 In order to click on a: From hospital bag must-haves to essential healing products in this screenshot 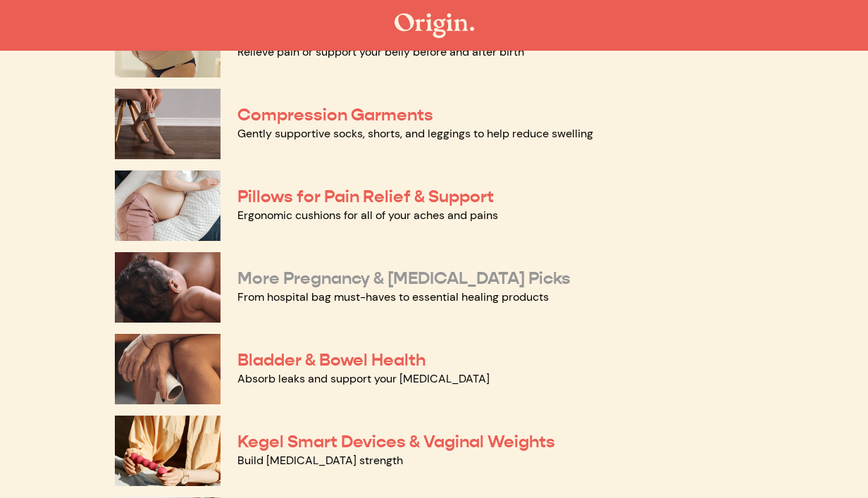, I will do `click(393, 296)`.